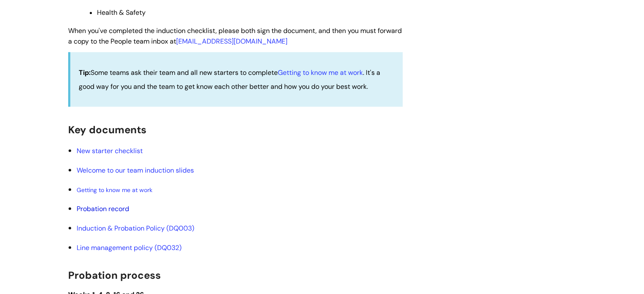 The width and height of the screenshot is (644, 294). I want to click on a: Line management policy (DQ032), so click(129, 247).